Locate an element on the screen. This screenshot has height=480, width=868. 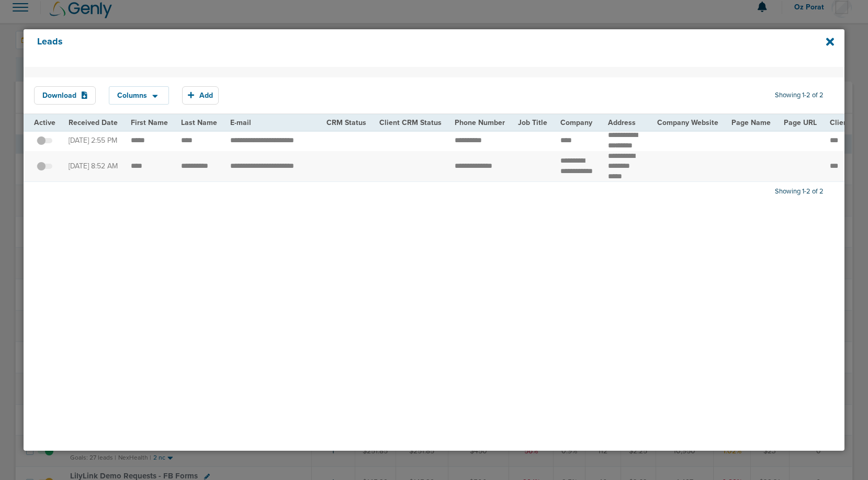
h4: Leads is located at coordinates (396, 48).